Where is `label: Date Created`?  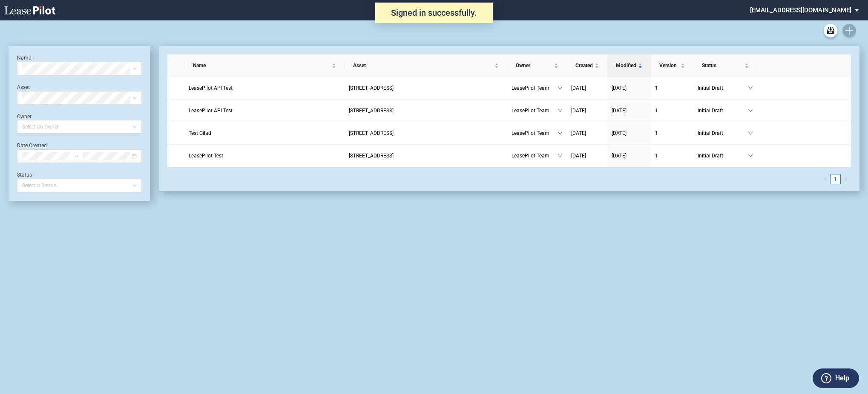
label: Date Created is located at coordinates (32, 146).